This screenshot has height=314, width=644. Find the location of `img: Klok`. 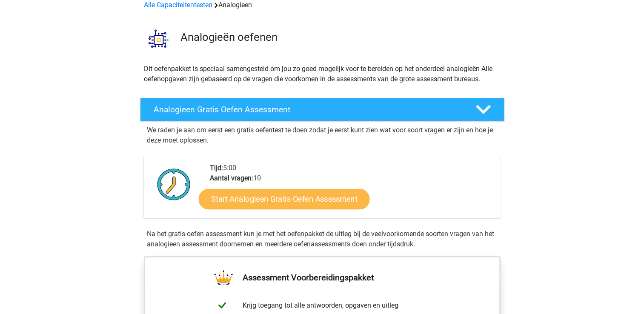

img: Klok is located at coordinates (174, 184).